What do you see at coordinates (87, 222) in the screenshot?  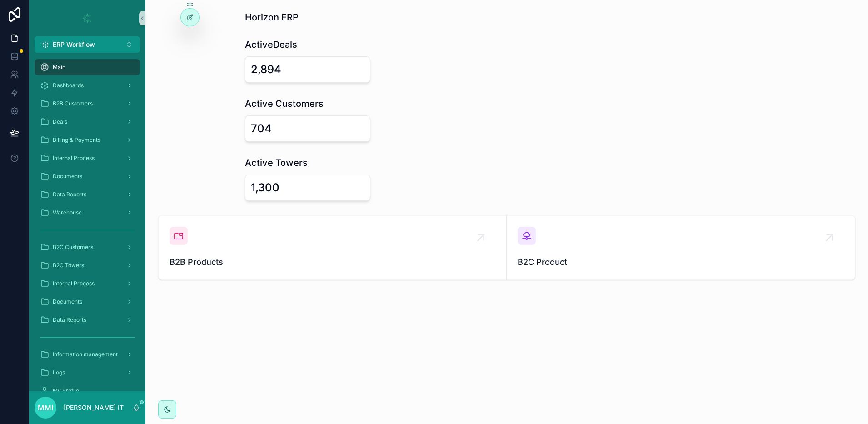 I see `div: scrollable content` at bounding box center [87, 222].